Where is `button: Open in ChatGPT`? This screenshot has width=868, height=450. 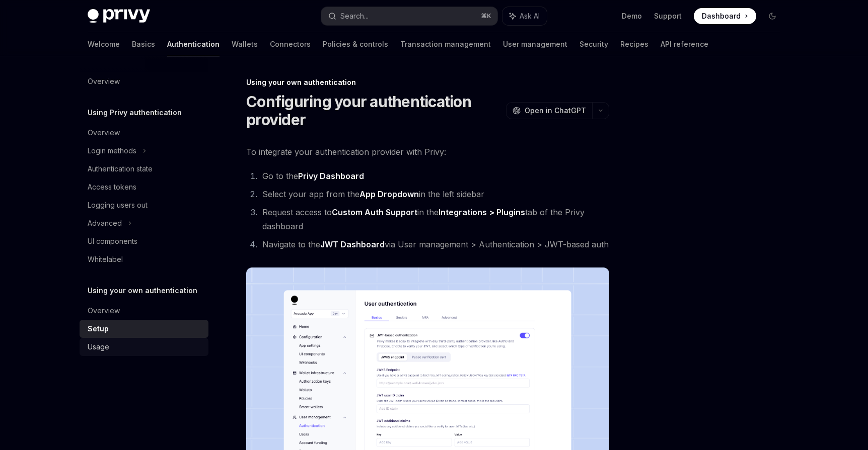 button: Open in ChatGPT is located at coordinates (549, 110).